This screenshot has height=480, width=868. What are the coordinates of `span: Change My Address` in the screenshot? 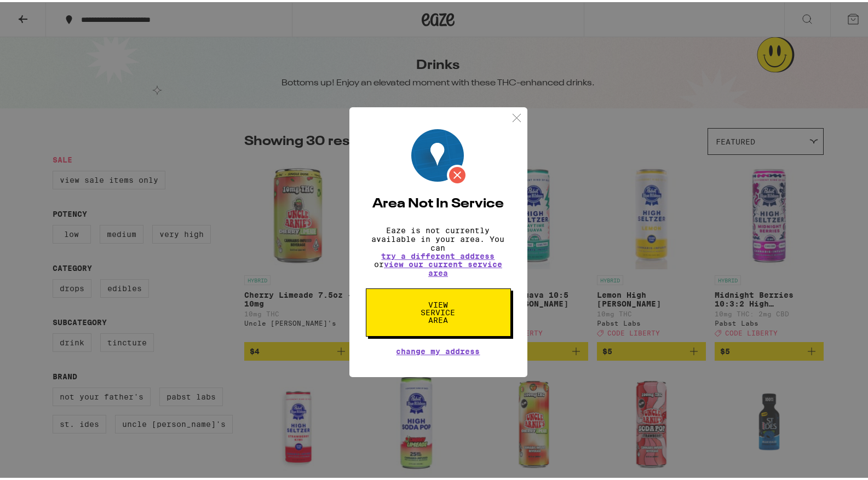 It's located at (438, 349).